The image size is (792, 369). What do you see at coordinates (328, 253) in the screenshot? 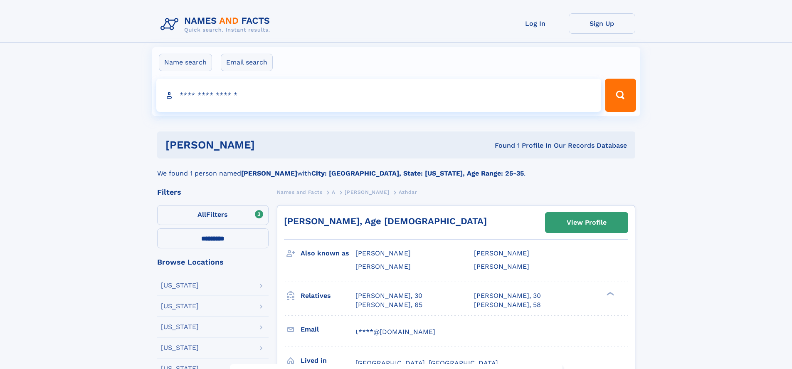
I see `h3: Also known as` at bounding box center [328, 253].